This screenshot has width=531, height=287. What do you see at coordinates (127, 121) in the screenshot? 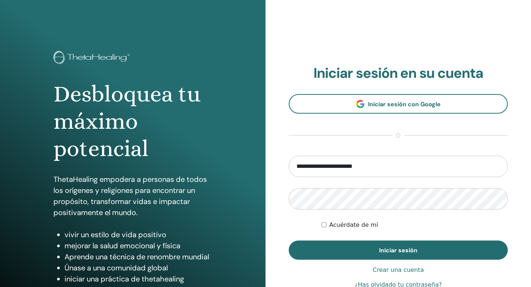
I see `font: Desbloquea tu máximo potencial` at bounding box center [127, 121].